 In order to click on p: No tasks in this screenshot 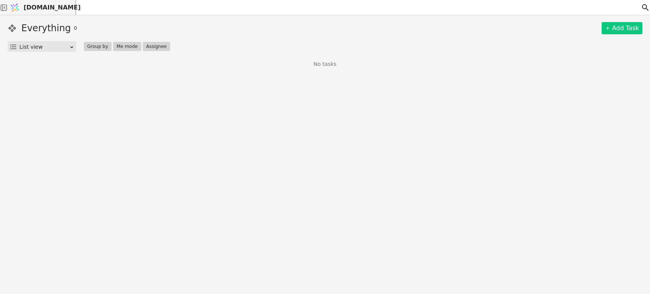, I will do `click(325, 64)`.